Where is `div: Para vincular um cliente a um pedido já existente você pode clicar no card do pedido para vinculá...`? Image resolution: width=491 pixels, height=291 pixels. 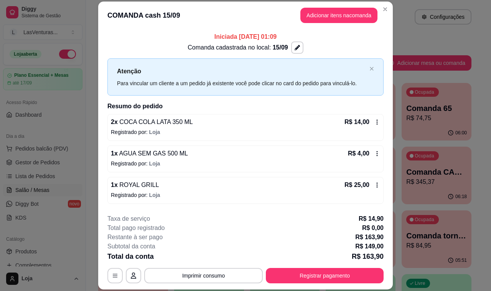
div: Para vincular um cliente a um pedido já existente você pode clicar no card do pedido para vinculá... is located at coordinates (242, 83).